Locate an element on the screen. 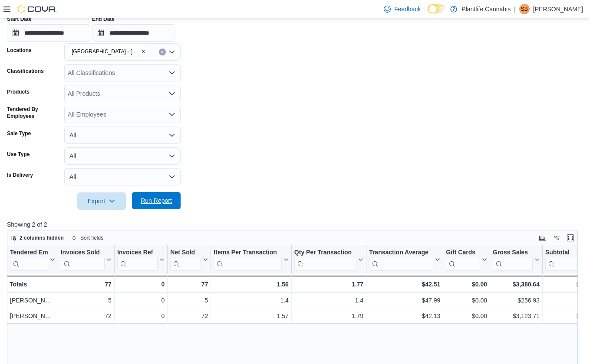  input: Dark Mode is located at coordinates (437, 8).